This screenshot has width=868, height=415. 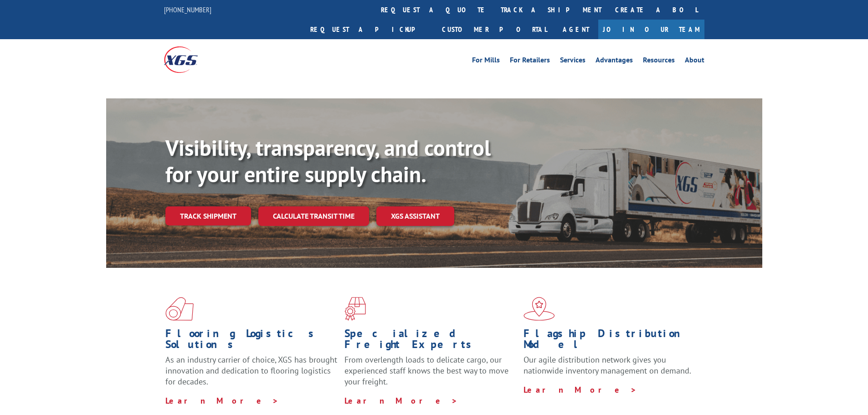 What do you see at coordinates (328, 161) in the screenshot?
I see `b: Visibility, transparency, and control for your entire supply chain.` at bounding box center [328, 161].